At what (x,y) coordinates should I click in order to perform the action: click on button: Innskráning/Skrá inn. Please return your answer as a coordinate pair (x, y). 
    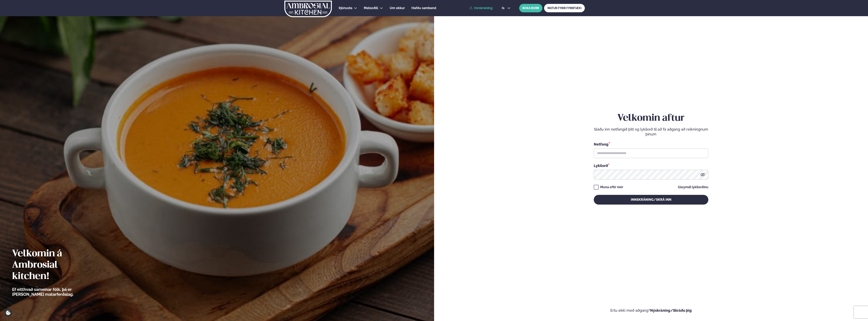
    Looking at the image, I should click on (651, 200).